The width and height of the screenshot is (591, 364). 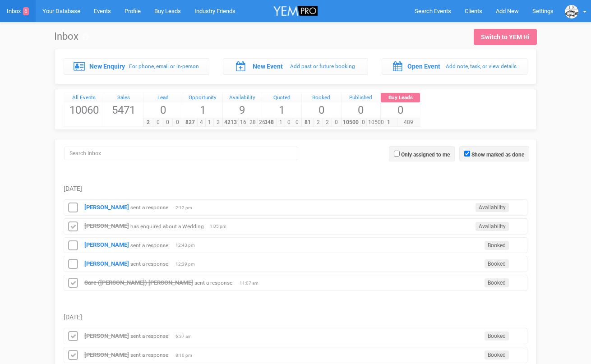 I want to click on label: New Event, so click(x=268, y=66).